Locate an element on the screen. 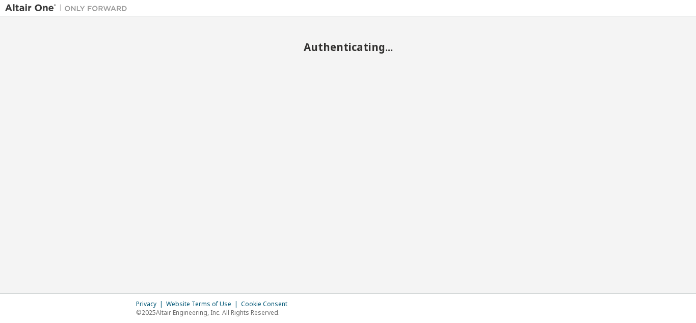 This screenshot has width=696, height=323. div: Website Terms of Use is located at coordinates (203, 304).